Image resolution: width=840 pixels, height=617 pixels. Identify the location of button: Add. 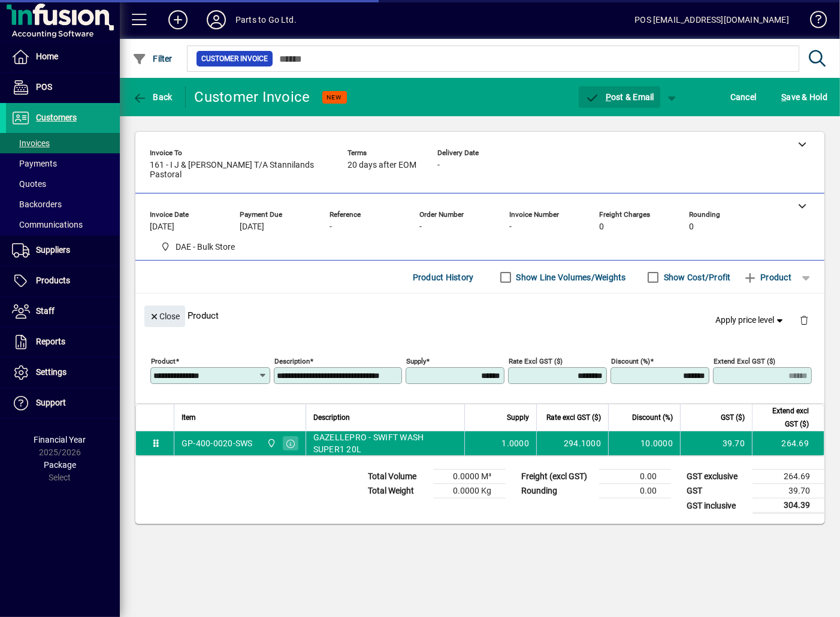
(178, 19).